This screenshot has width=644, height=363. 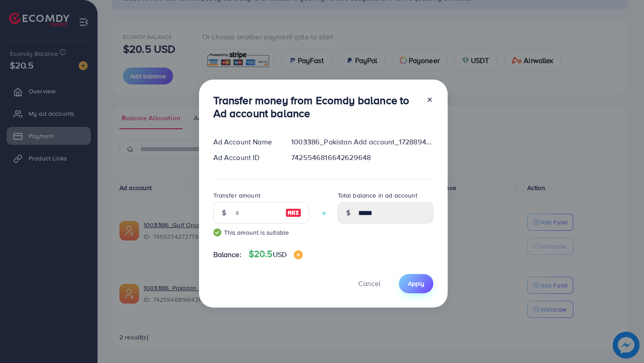 I want to click on button: Cancel, so click(x=369, y=283).